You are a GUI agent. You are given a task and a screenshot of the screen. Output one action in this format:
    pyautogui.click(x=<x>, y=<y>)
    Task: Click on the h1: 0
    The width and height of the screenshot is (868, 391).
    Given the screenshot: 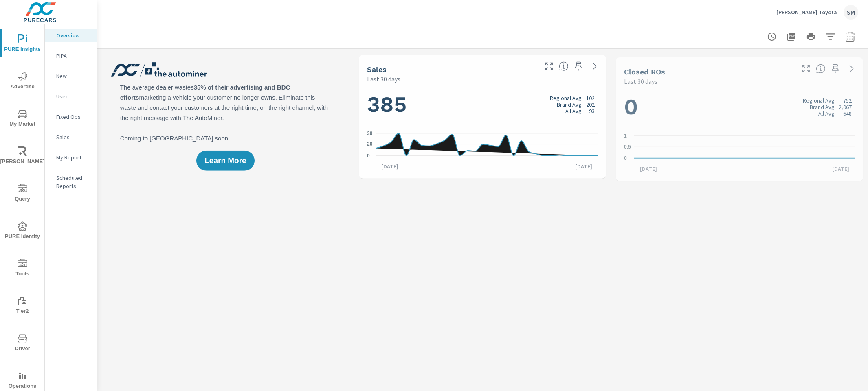 What is the action you would take?
    pyautogui.click(x=739, y=106)
    